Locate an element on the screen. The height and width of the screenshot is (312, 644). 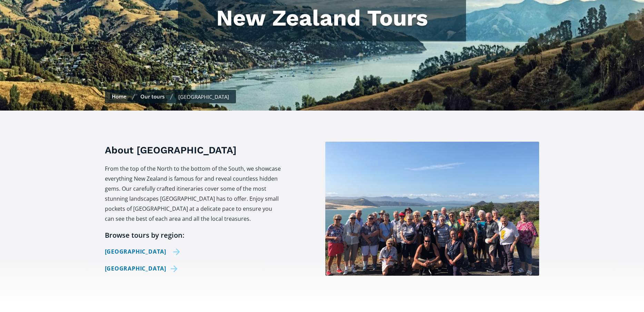
nav: breadcrumbs is located at coordinates (170, 96).